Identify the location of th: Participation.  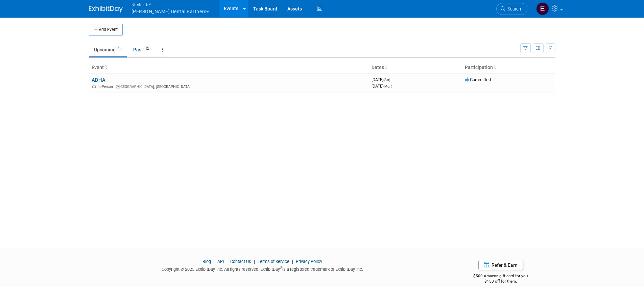
(509, 67).